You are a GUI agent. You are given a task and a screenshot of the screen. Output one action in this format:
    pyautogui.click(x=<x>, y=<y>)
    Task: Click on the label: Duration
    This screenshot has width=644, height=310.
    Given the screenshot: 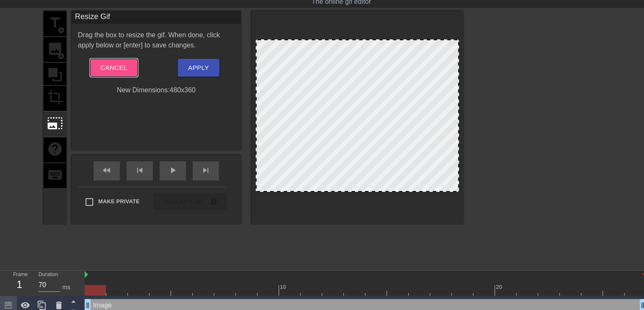 What is the action you would take?
    pyautogui.click(x=48, y=275)
    